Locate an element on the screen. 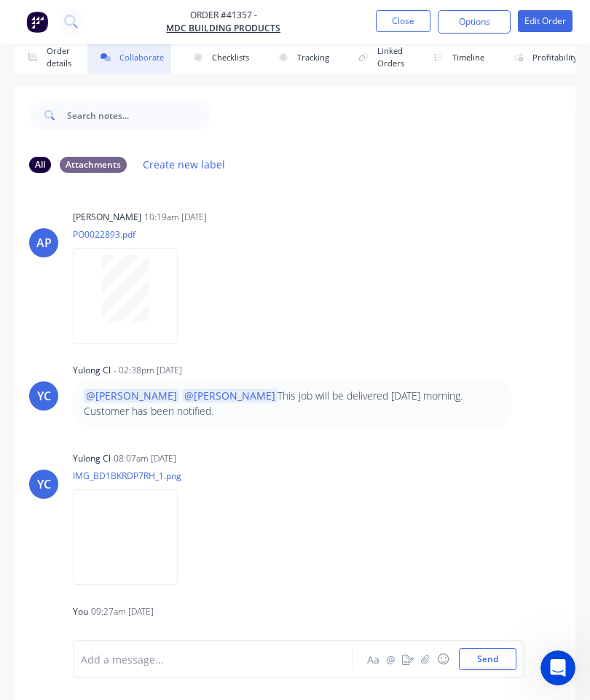  button: Aa is located at coordinates (373, 659).